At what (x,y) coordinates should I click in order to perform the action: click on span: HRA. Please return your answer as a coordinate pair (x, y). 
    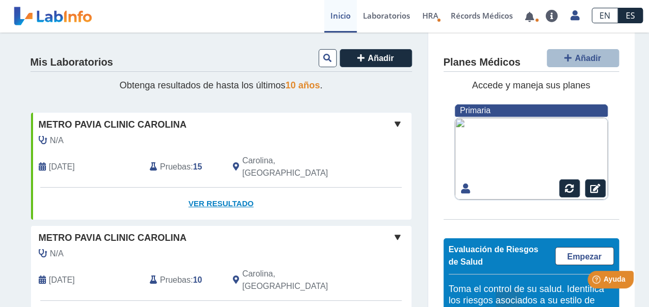
    Looking at the image, I should click on (430, 15).